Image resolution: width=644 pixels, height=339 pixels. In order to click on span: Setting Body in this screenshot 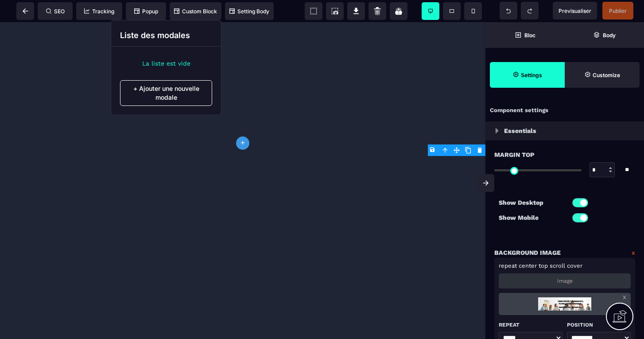, I will do `click(249, 11)`.